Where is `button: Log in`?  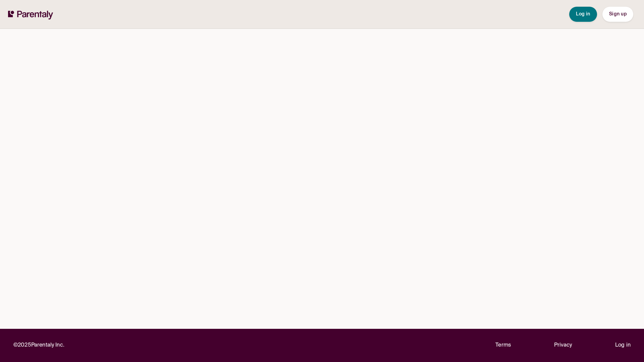 button: Log in is located at coordinates (583, 14).